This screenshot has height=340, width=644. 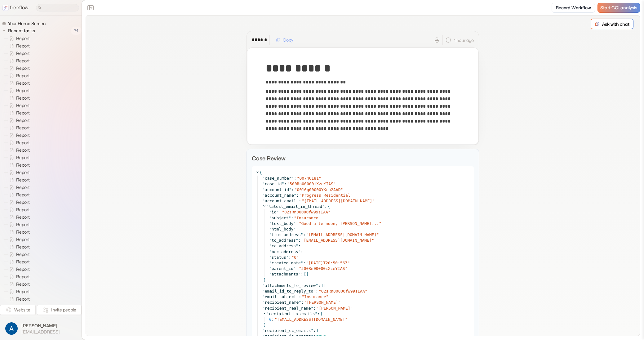 What do you see at coordinates (284, 246) in the screenshot?
I see `span: cc_address` at bounding box center [284, 246].